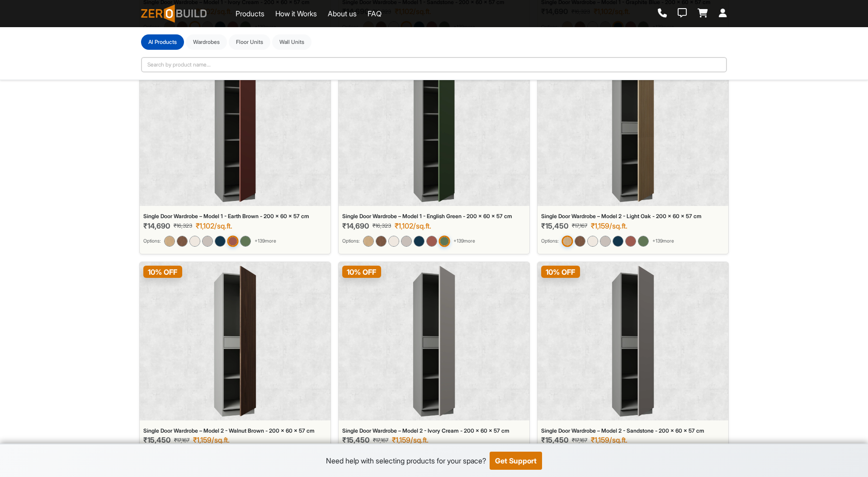 The image size is (868, 477). What do you see at coordinates (296, 13) in the screenshot?
I see `a: How it Works` at bounding box center [296, 13].